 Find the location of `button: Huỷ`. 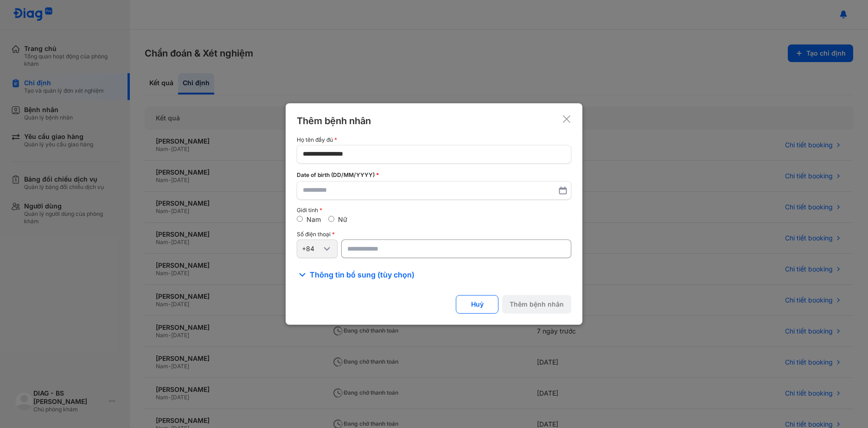

button: Huỷ is located at coordinates (477, 305).